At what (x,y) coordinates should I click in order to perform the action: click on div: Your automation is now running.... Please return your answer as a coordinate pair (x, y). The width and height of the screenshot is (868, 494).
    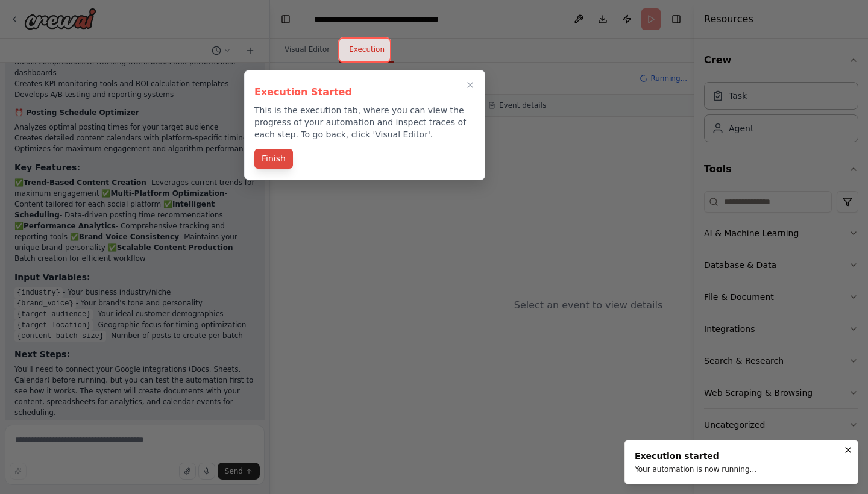
    Looking at the image, I should click on (696, 469).